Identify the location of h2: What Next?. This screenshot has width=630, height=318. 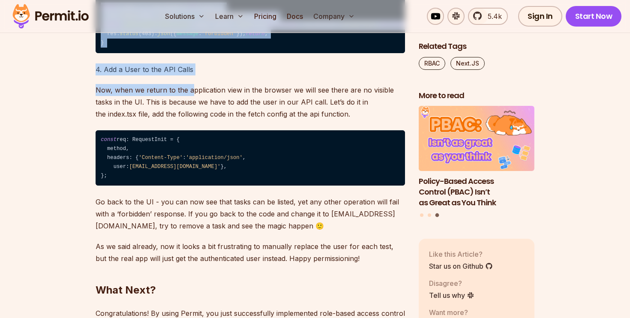
(250, 273).